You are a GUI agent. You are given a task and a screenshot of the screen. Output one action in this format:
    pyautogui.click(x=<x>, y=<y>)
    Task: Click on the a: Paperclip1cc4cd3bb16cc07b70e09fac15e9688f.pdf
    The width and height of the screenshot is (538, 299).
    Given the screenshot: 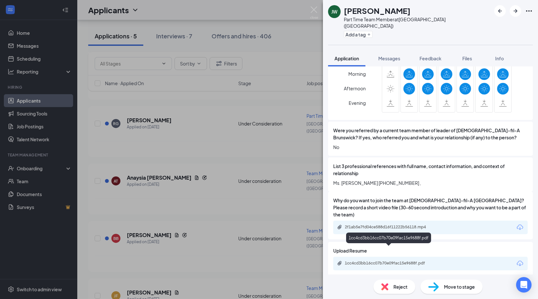 What is the action you would take?
    pyautogui.click(x=389, y=263)
    